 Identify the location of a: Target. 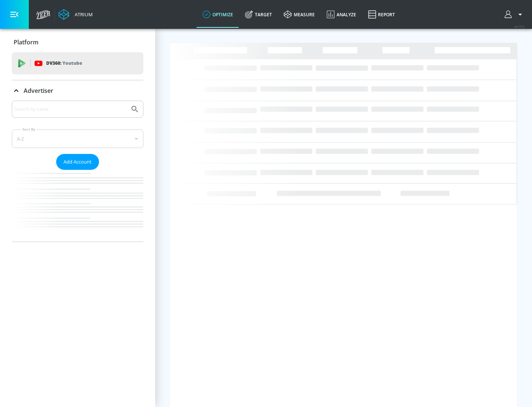
(258, 14).